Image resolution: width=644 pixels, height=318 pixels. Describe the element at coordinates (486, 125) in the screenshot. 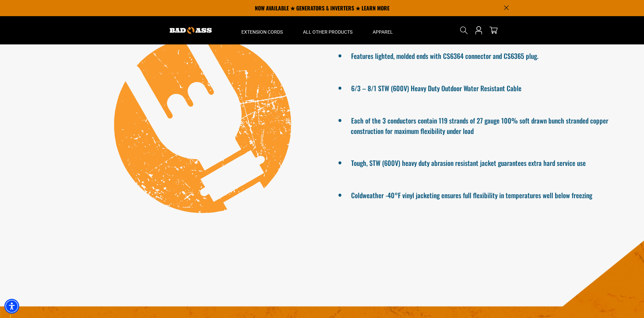

I see `li: Each of the 3 conductors contain 119 strands of 27 gauge 100% soft drawn bunch stranded copper co...` at that location.